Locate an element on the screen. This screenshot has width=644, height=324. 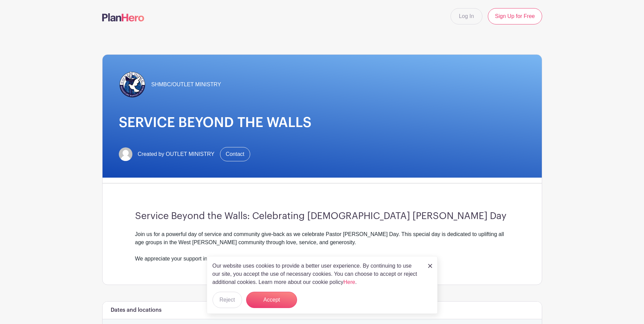
h6: Dates and locations is located at coordinates (136, 310).